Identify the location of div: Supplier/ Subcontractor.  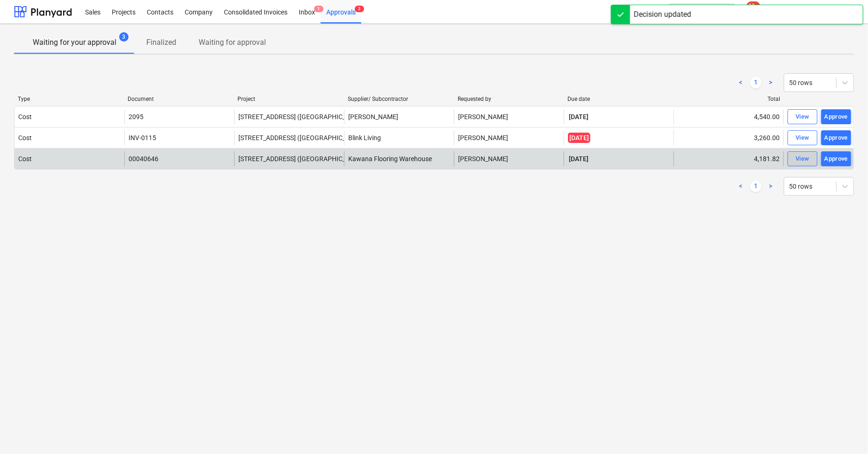
(398, 99).